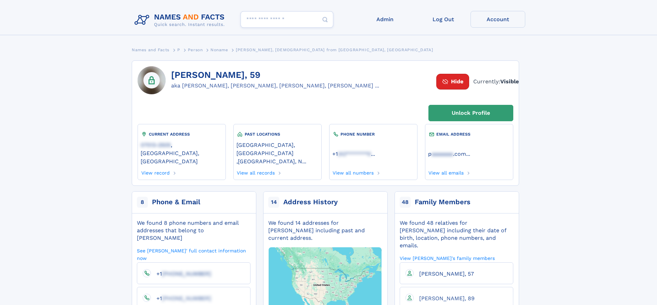  I want to click on div: PAST LOCATIONS, so click(277, 134).